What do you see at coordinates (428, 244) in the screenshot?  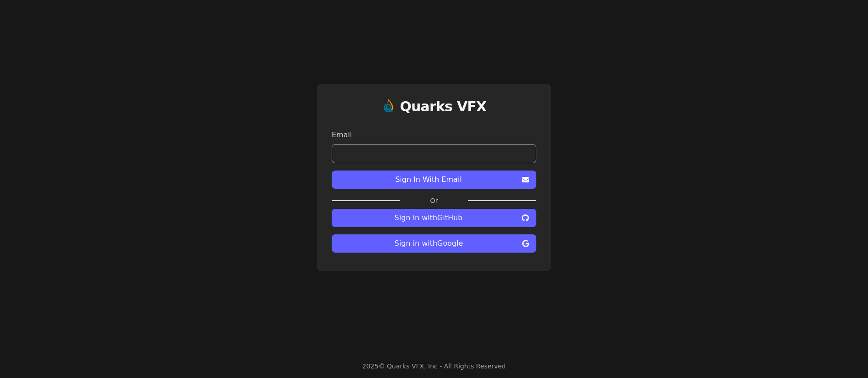 I see `span: Sign in with Google` at bounding box center [428, 244].